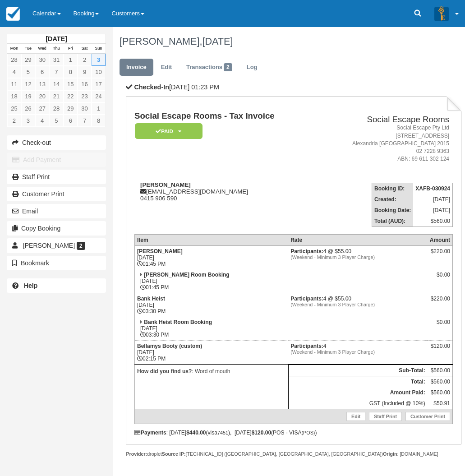  What do you see at coordinates (13, 14) in the screenshot?
I see `img: checkfront-main-nav-mini-logo.png` at bounding box center [13, 14].